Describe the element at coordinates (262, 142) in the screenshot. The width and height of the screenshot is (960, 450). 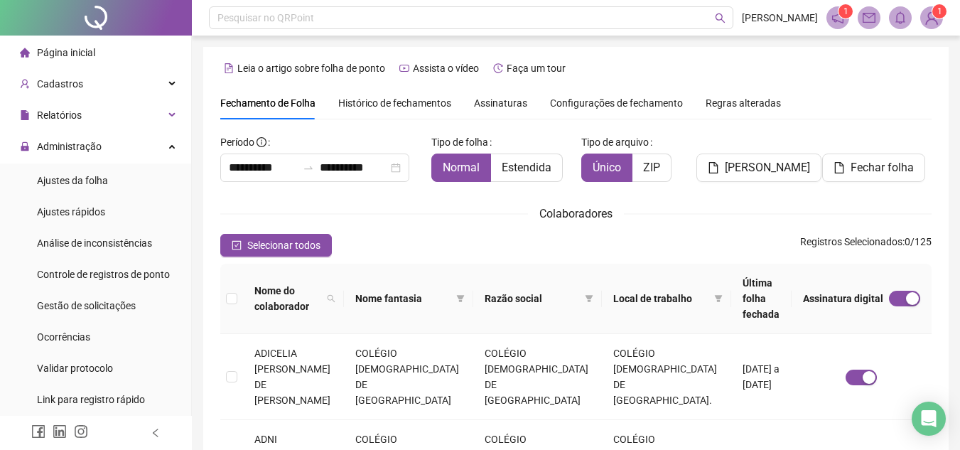
I see `span: info-circle` at that location.